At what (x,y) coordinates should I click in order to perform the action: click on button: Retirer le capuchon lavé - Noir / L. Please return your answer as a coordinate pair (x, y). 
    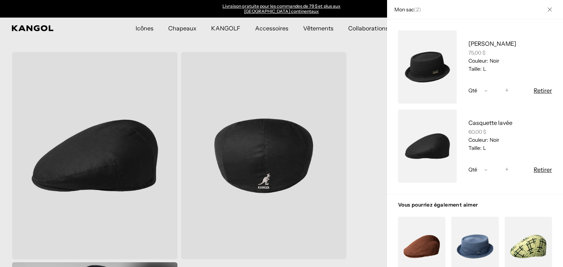
    Looking at the image, I should click on (543, 170).